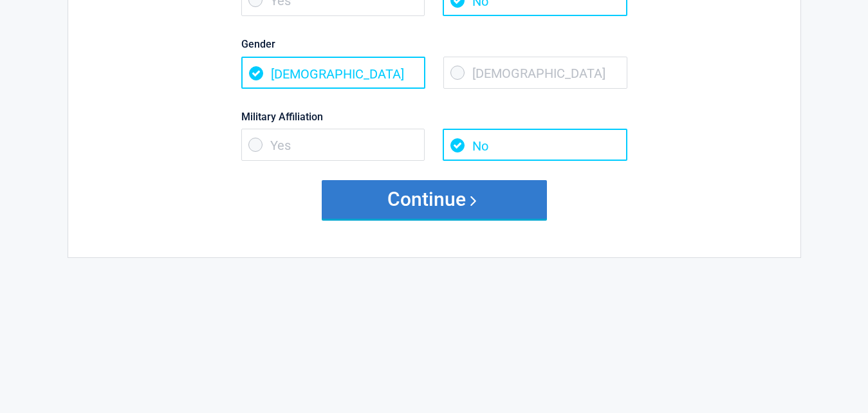 This screenshot has width=868, height=413. Describe the element at coordinates (535, 144) in the screenshot. I see `span: No` at that location.